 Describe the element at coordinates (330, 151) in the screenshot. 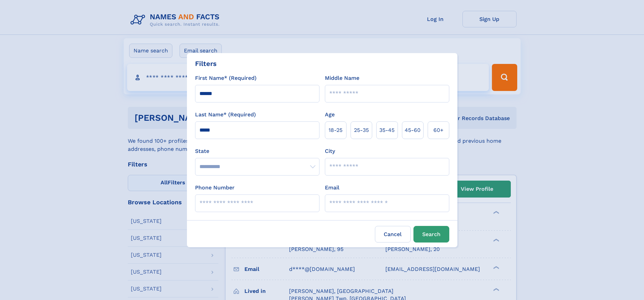

I see `label: City` at that location.